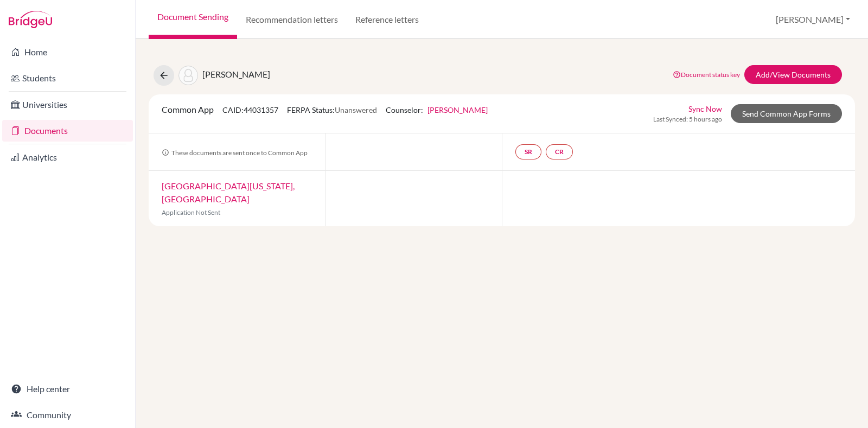  I want to click on span: Counselor:, so click(437, 110).